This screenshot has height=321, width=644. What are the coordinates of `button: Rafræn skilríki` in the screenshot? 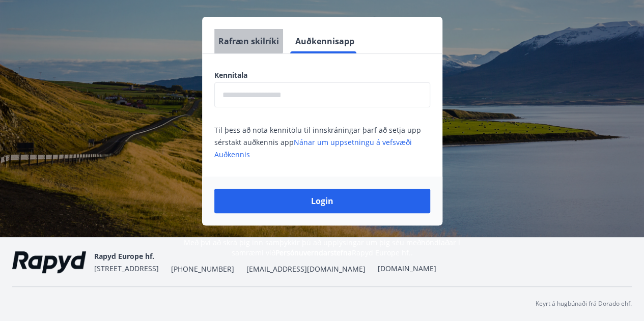 It's located at (249, 41).